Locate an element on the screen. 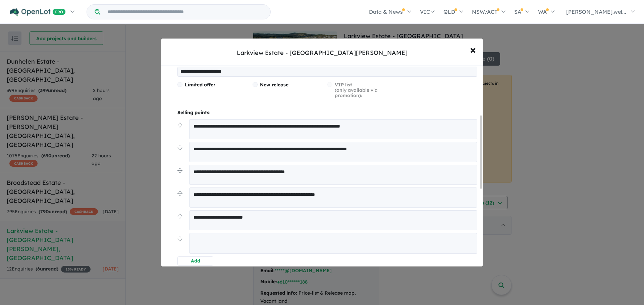 The width and height of the screenshot is (644, 305). img: Openlot PRO Logo White is located at coordinates (38, 12).